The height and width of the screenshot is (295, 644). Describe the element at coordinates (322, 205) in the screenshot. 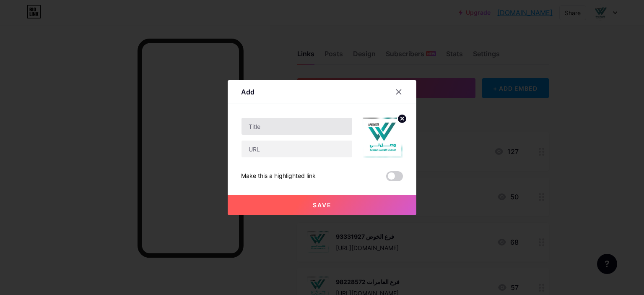

I see `span: Save` at that location.